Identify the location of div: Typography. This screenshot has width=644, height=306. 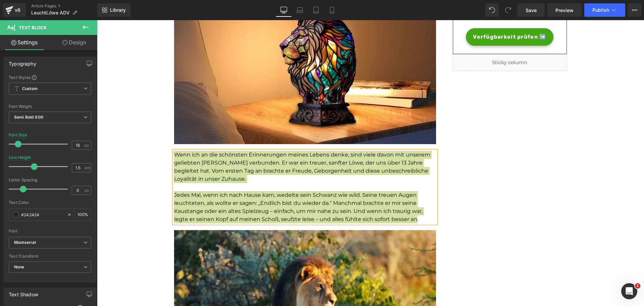
(22, 61).